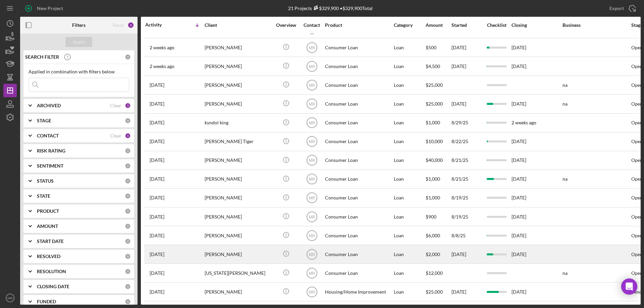 This screenshot has height=308, width=644. I want to click on button: Export, so click(622, 8).